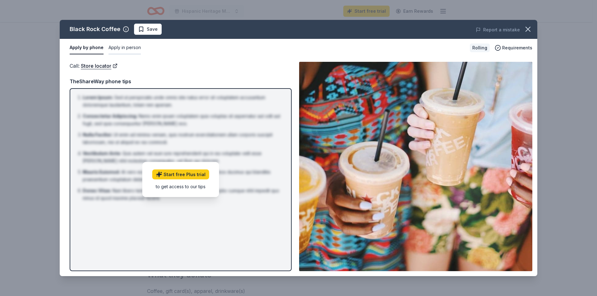  Describe the element at coordinates (183, 120) in the screenshot. I see `li: Nemo enim ipsam voluptatem quia voluptas sit aspernatur aut odit aut fugit, sed quia consequuntur...` at that location.